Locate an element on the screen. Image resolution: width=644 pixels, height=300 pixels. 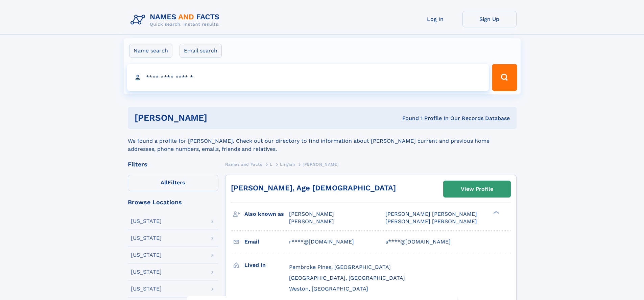
a: L is located at coordinates (271, 164).